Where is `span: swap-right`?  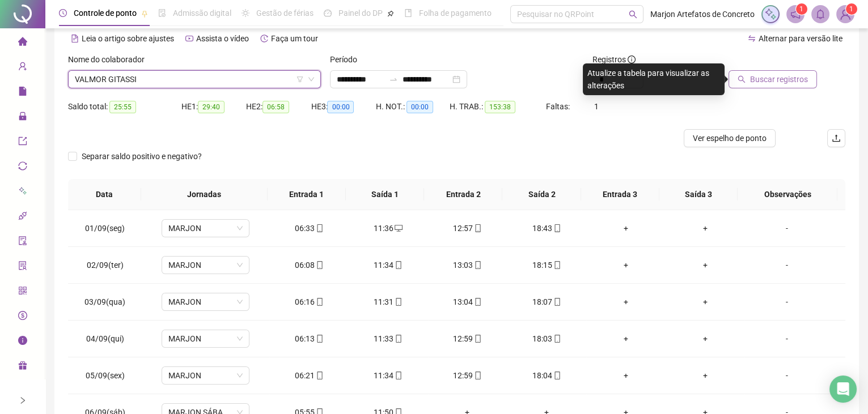
span: swap-right is located at coordinates (393, 79).